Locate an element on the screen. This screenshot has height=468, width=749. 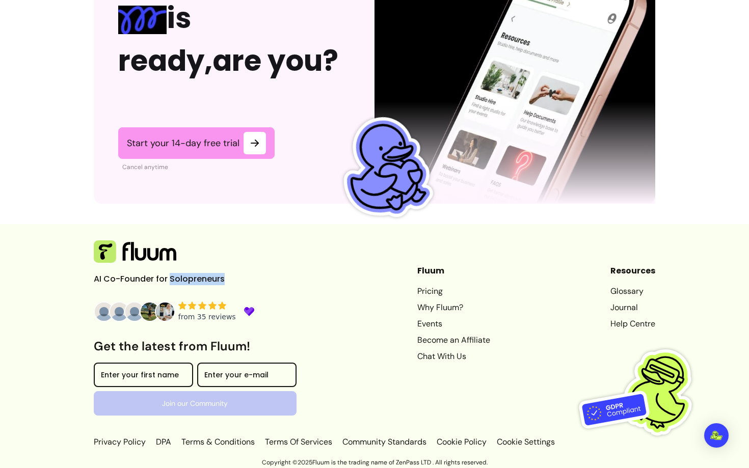
p: Cancel anytime is located at coordinates (198, 167).